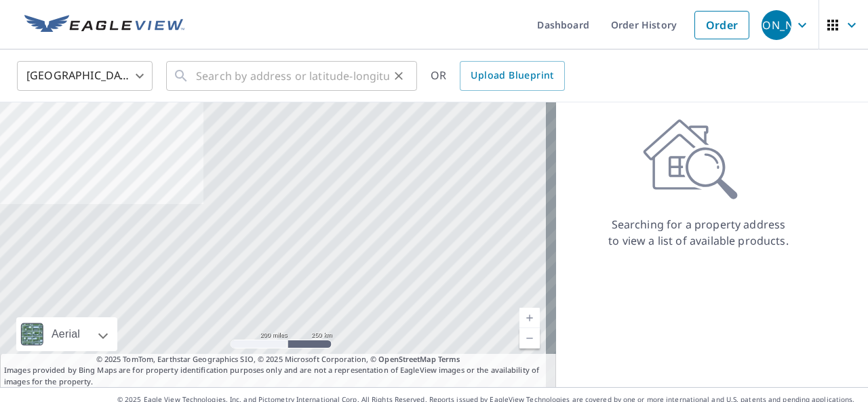  Describe the element at coordinates (278, 359) in the screenshot. I see `span: © 2025 TomTom, Earthstar Geographics SIO, © 2025 Microsoft Corporation, ©` at that location.